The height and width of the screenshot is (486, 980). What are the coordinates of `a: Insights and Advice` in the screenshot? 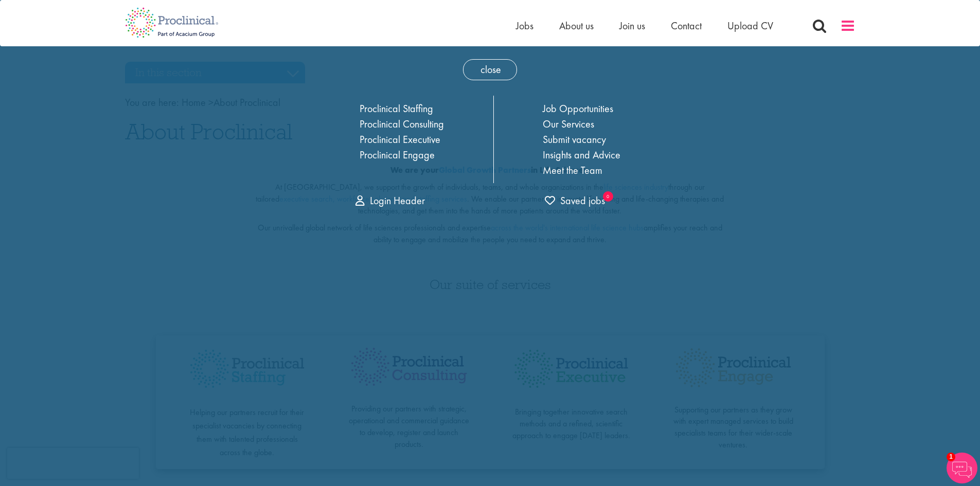 It's located at (581, 155).